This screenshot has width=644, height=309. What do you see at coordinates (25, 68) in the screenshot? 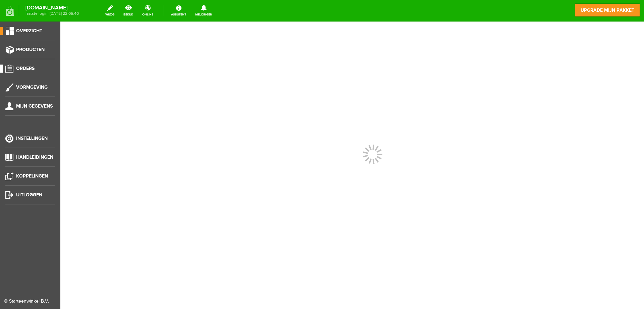
I see `span: Orders` at bounding box center [25, 68].